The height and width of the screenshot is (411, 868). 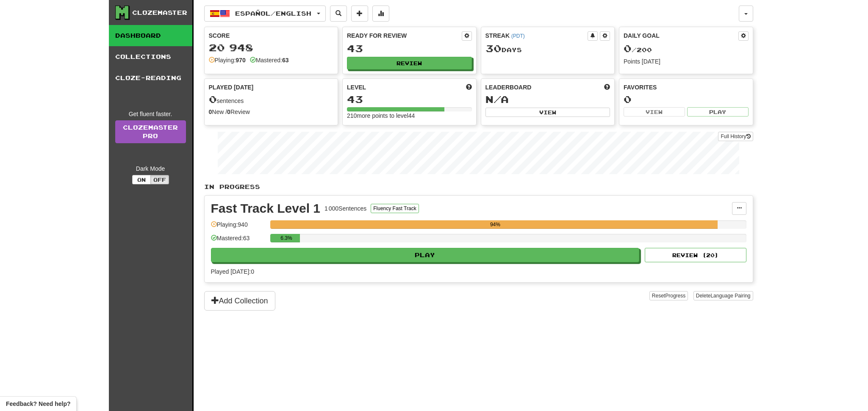 What do you see at coordinates (266, 208) in the screenshot?
I see `div: Fast Track Level 1` at bounding box center [266, 208].